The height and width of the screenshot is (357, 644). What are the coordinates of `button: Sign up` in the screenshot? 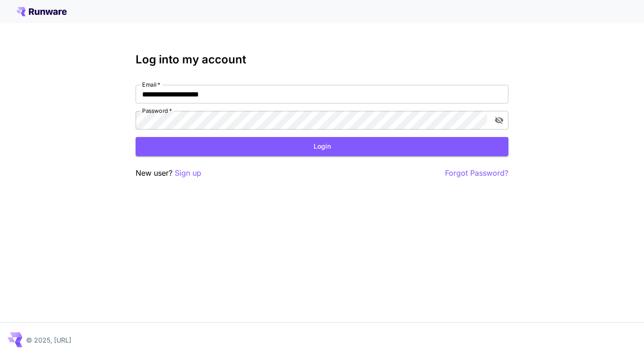 It's located at (188, 173).